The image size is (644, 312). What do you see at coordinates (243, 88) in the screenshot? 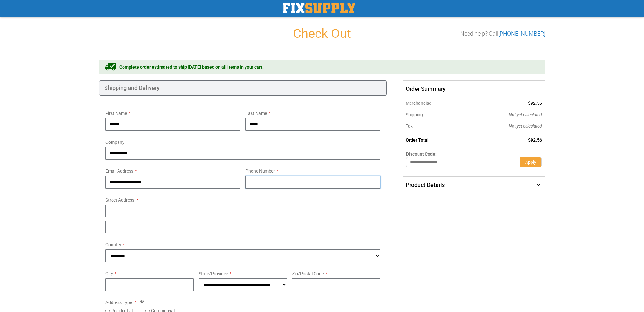
I see `div: Shipping and Delivery` at bounding box center [243, 88].